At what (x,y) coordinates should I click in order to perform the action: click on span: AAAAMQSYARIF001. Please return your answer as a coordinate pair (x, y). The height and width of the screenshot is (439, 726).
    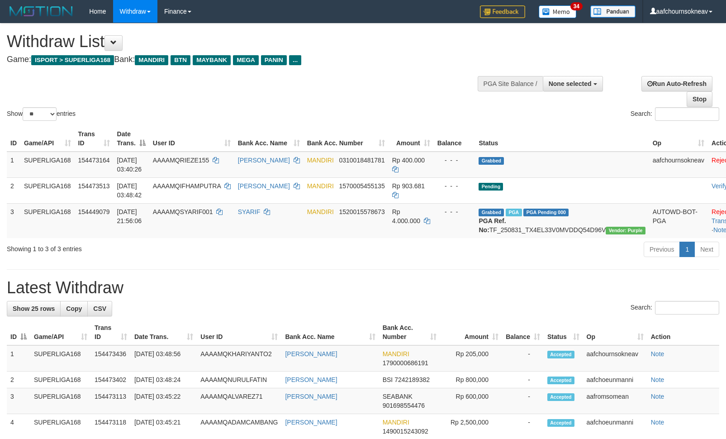
    Looking at the image, I should click on (183, 212).